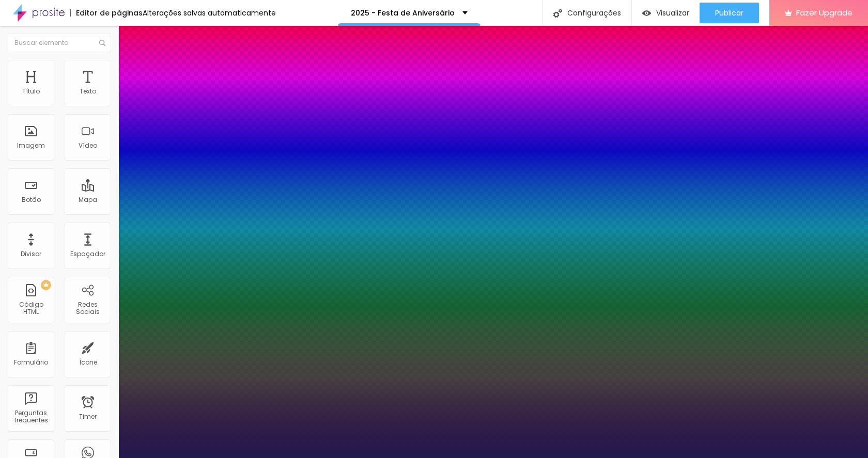  Describe the element at coordinates (31, 200) in the screenshot. I see `div: Botão` at that location.